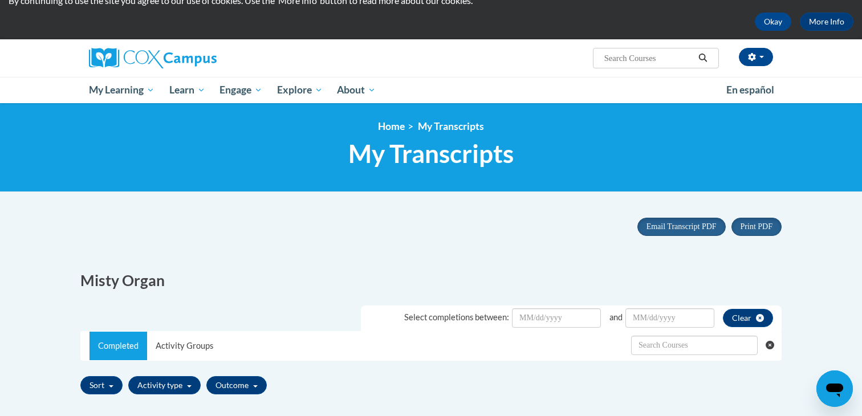 Image resolution: width=862 pixels, height=416 pixels. I want to click on div: Main menu, so click(431, 90).